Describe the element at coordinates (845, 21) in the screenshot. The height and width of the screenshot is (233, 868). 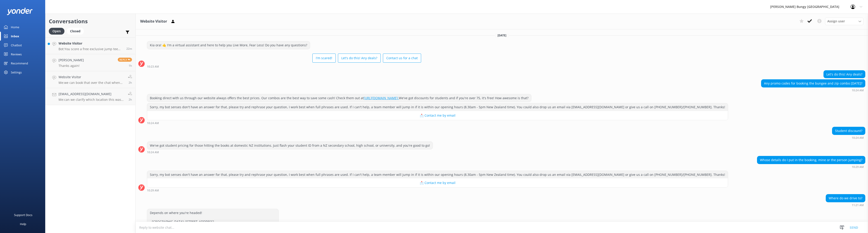
I see `div: Assign User` at that location.